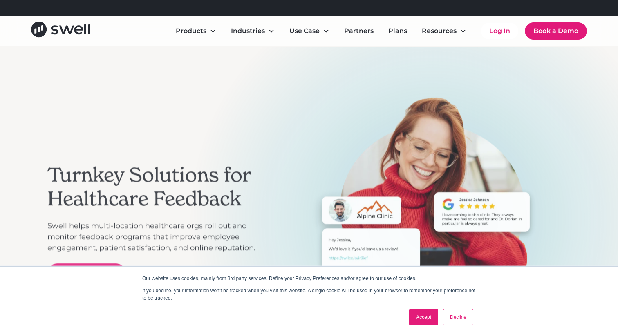 This screenshot has width=618, height=336. What do you see at coordinates (158, 237) in the screenshot?
I see `p: Swell helps multi-location healthcare orgs roll out and monitor feedback programs that improve em...` at bounding box center [158, 237].